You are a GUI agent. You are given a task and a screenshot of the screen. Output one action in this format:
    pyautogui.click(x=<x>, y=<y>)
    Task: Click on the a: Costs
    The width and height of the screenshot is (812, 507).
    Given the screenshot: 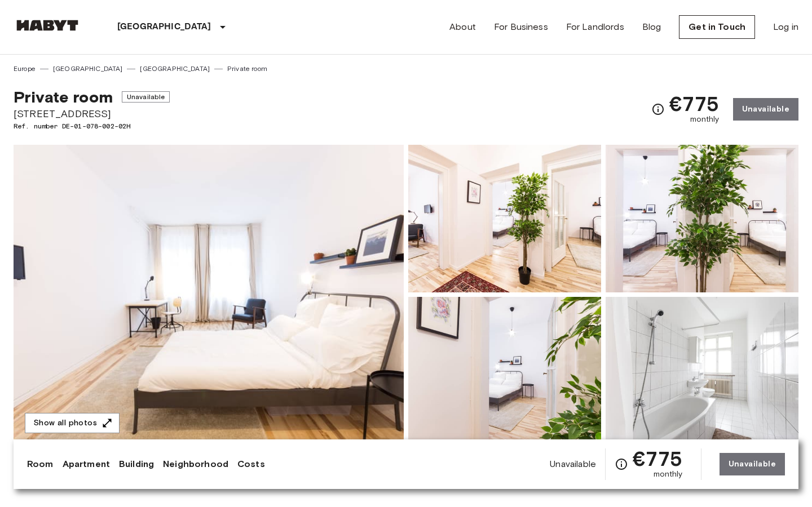 What is the action you would take?
    pyautogui.click(x=251, y=464)
    